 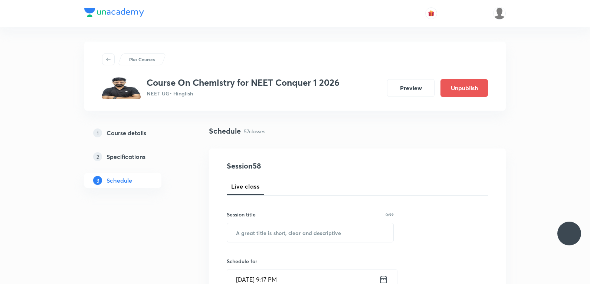 I want to click on button: Preview, so click(x=411, y=88).